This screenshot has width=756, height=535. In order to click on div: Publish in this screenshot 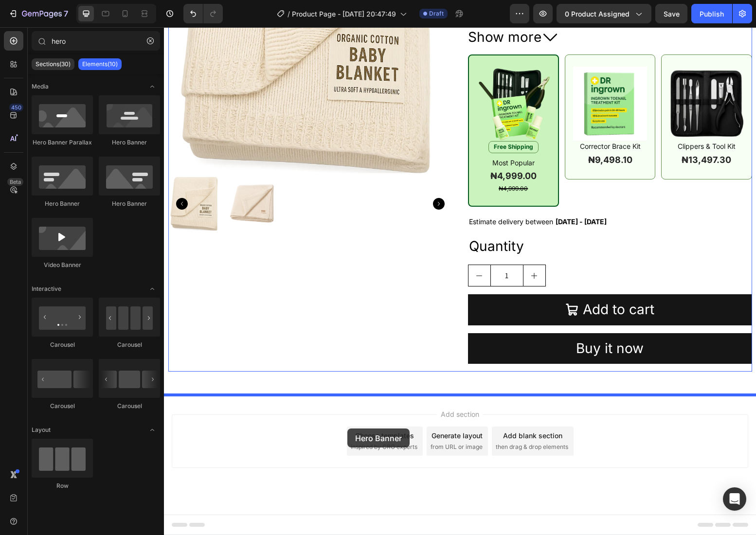, I will do `click(712, 14)`.